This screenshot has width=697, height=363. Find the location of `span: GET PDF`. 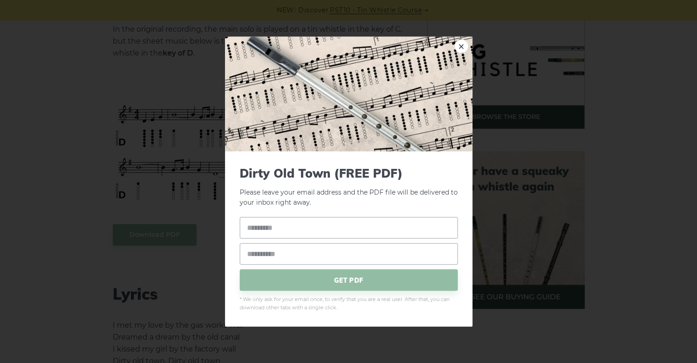

span: GET PDF is located at coordinates (349, 280).